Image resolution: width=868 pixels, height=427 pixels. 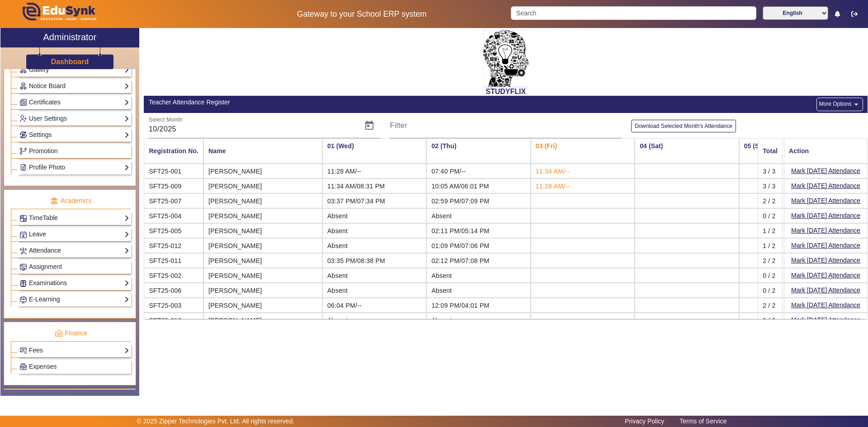 What do you see at coordinates (460, 246) in the screenshot?
I see `span: 01:09 PM/07:06 PM` at bounding box center [460, 246].